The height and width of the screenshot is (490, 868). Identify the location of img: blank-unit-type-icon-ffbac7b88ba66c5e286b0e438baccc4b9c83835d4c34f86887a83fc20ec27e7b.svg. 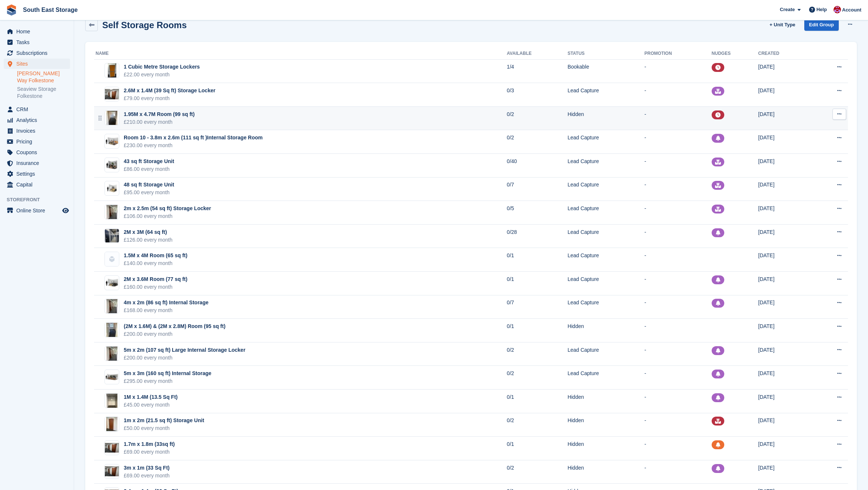
(112, 259).